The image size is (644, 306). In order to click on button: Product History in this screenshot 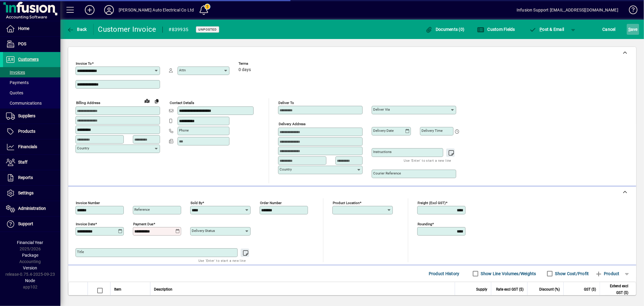, I will do `click(444, 273)`.